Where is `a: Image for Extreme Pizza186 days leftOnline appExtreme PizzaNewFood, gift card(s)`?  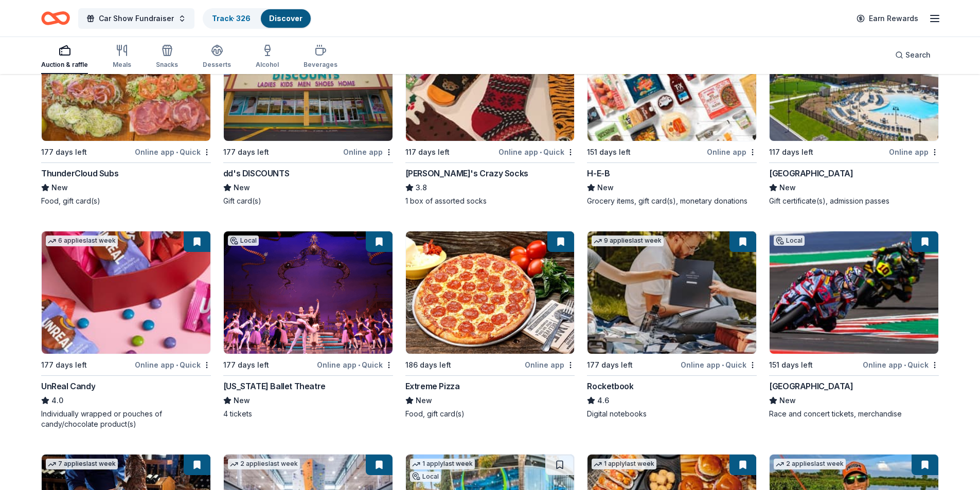
a: Image for Extreme Pizza186 days leftOnline appExtreme PizzaNewFood, gift card(s) is located at coordinates (490, 325).